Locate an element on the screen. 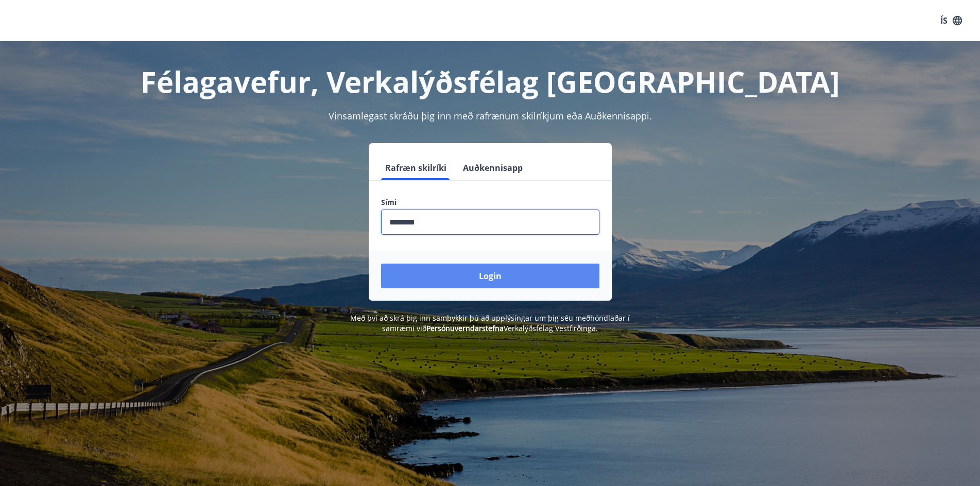 This screenshot has height=486, width=980. label: Sími is located at coordinates (490, 202).